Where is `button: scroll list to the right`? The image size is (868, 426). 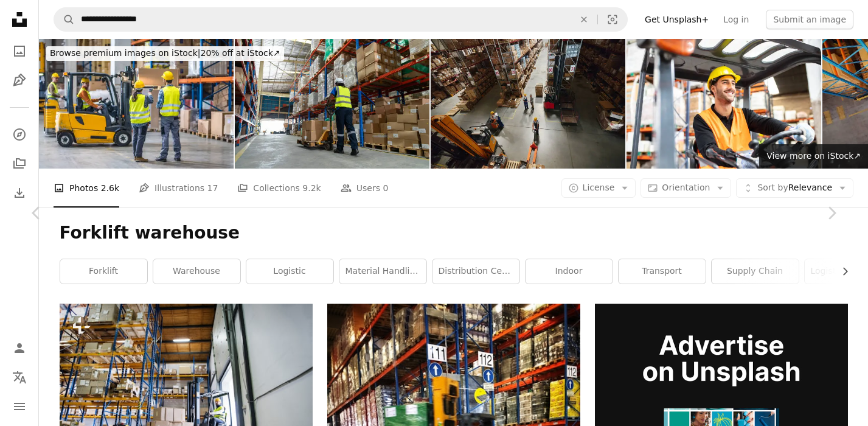
button: scroll list to the right is located at coordinates (841, 271).